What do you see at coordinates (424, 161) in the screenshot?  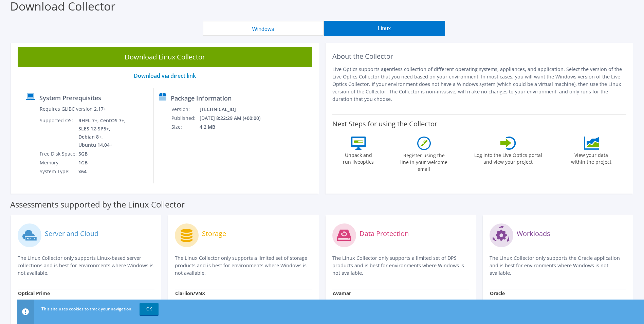 I see `label: Register using the line in your welcome email` at bounding box center [424, 161].